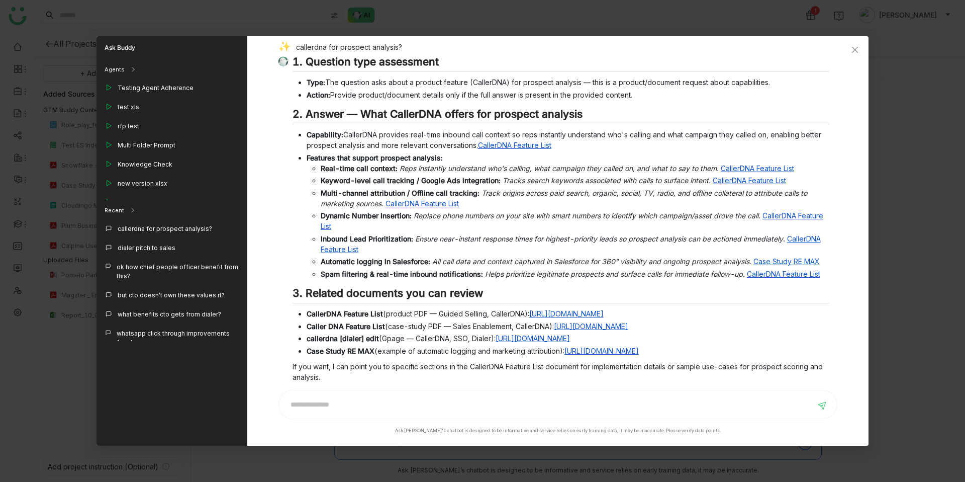 This screenshot has width=965, height=482. I want to click on li: CallerDNA provides real-time inbound call context so reps instantly understand who's calling and ..., so click(568, 140).